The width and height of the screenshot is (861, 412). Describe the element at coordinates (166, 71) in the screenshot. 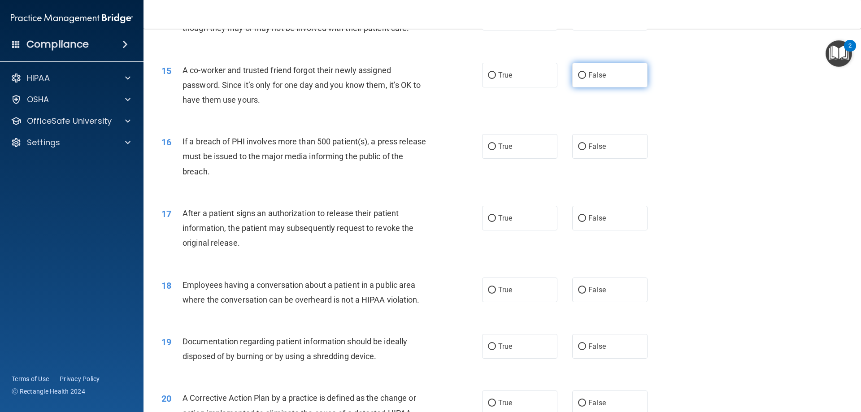

I see `span: 15` at that location.